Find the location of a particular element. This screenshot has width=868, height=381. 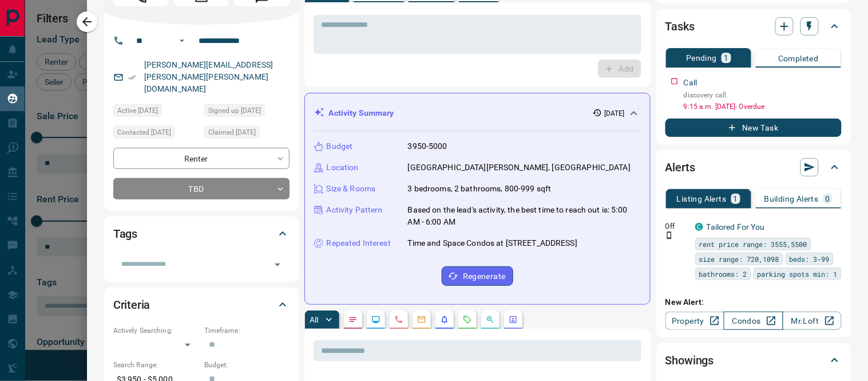

div: Tags is located at coordinates (201, 234).